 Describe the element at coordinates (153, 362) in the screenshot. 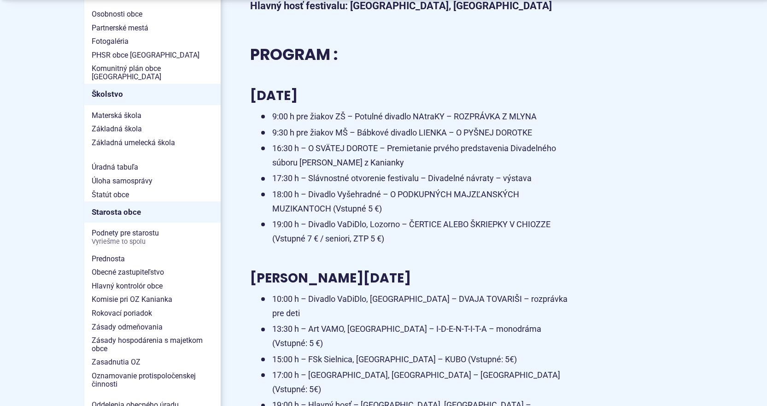

I see `a: Zasadnutia OZ` at that location.